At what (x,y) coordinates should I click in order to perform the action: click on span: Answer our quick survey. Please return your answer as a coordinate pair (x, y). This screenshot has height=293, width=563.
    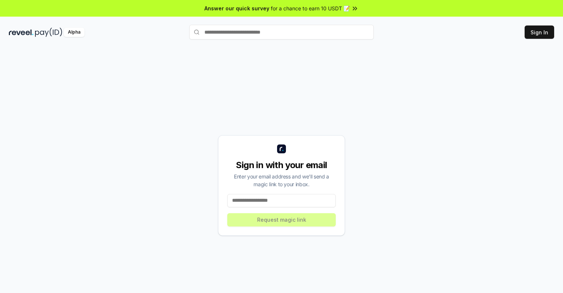
    Looking at the image, I should click on (237, 8).